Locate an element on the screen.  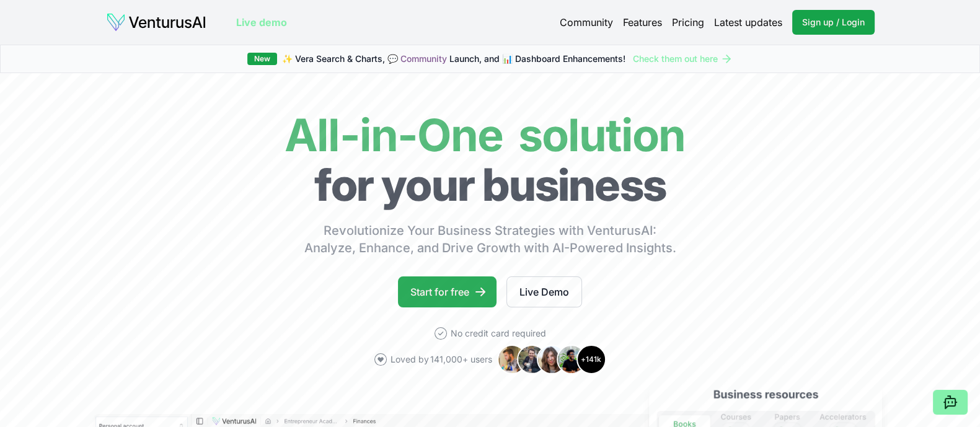
a: Pricing is located at coordinates (688, 22).